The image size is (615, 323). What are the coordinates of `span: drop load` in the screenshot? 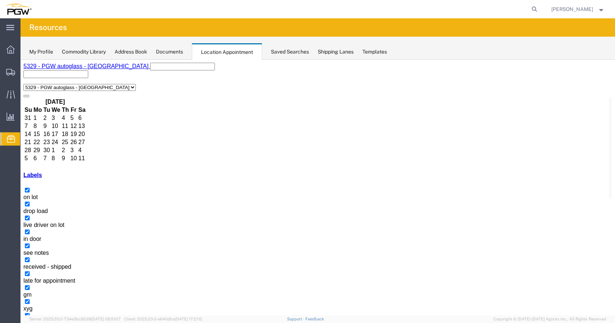 It's located at (15, 151).